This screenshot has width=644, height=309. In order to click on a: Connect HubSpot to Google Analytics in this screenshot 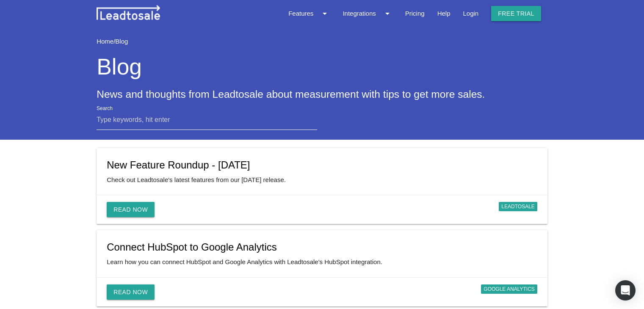, I will do `click(192, 247)`.